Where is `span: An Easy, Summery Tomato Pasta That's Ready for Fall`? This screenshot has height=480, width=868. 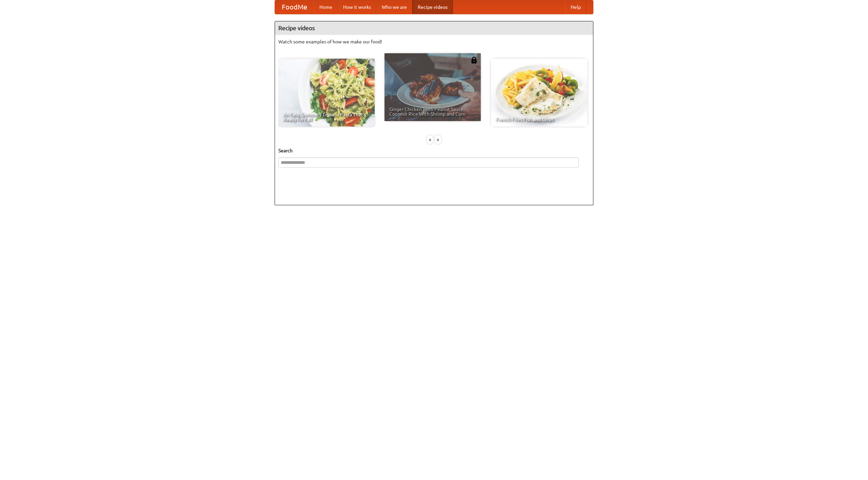 span: An Easy, Summery Tomato Pasta That's Ready for Fall is located at coordinates (327, 117).